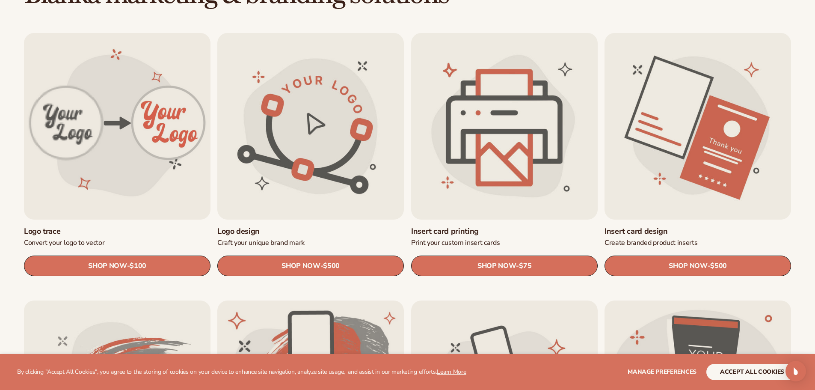 This screenshot has height=390, width=815. What do you see at coordinates (242, 372) in the screenshot?
I see `p: By clicking "Accept All Cookies", you agree to the storing of cookies on your device to enhance s...` at bounding box center [242, 372].